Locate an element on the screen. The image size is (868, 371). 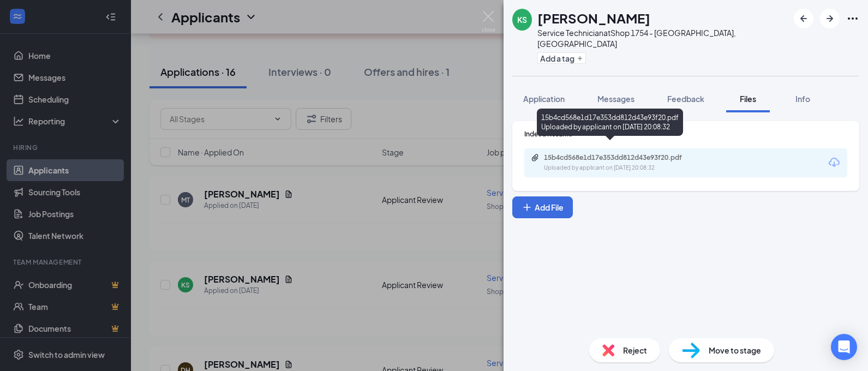
svg: Download is located at coordinates (834, 162).